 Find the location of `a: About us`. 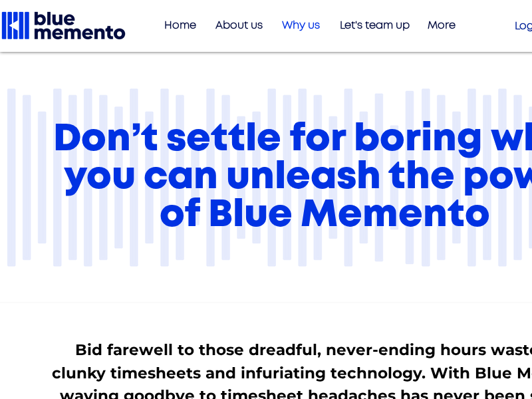

a: About us is located at coordinates (236, 25).